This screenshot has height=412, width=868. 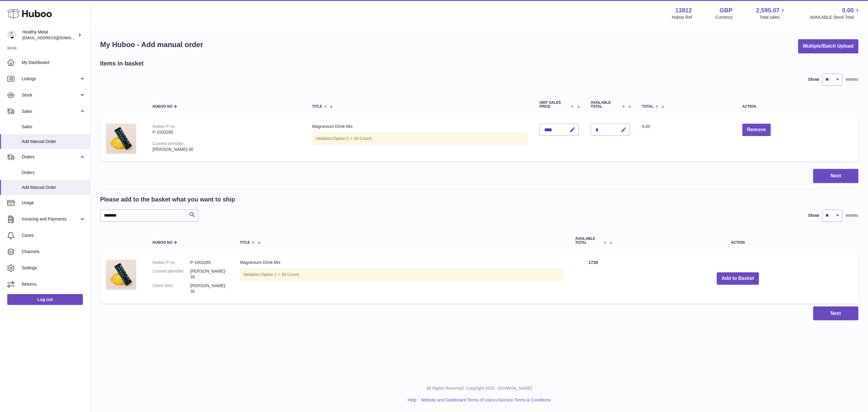 What do you see at coordinates (54, 203) in the screenshot?
I see `span: Usage` at bounding box center [54, 203].